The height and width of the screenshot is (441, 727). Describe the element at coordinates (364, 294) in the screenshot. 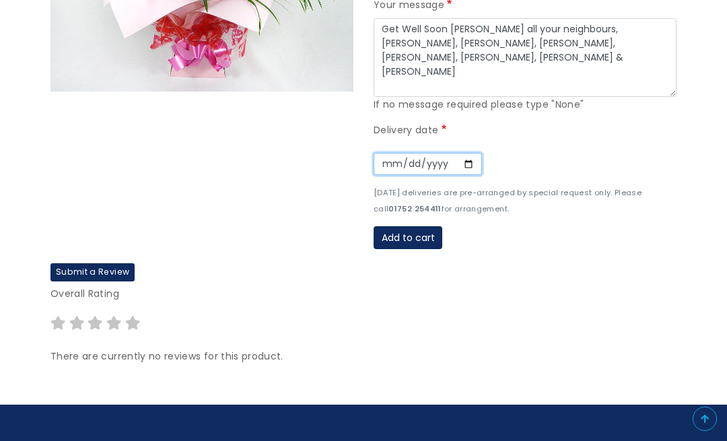

I see `p: Overall Rating` at that location.